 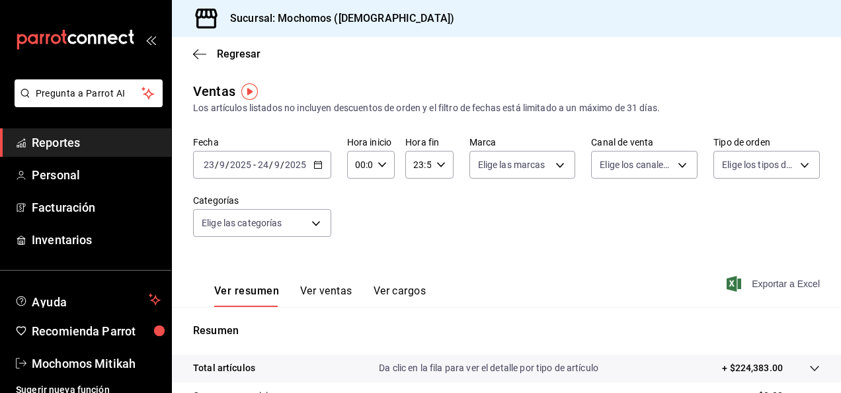 What do you see at coordinates (506, 331) in the screenshot?
I see `p: Resumen` at bounding box center [506, 331].